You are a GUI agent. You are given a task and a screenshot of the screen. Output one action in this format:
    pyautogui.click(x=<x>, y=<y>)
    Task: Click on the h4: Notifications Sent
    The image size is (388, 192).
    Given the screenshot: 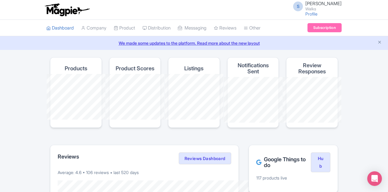 What is the action you would take?
    pyautogui.click(x=253, y=69)
    